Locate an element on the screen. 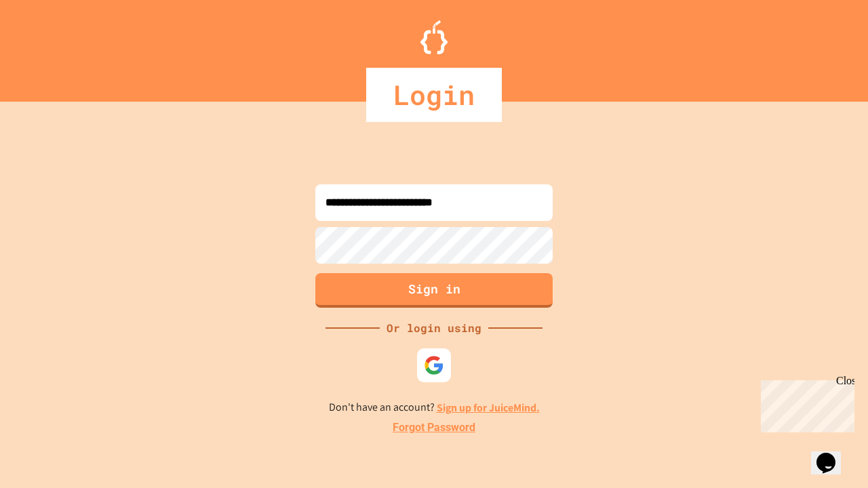 The width and height of the screenshot is (868, 488). button: Sign in is located at coordinates (434, 290).